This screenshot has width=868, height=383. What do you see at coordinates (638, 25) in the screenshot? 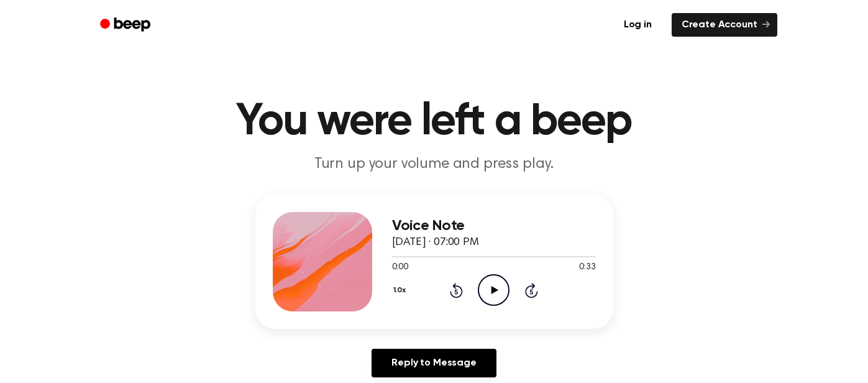
I see `a: Log in` at bounding box center [638, 25].